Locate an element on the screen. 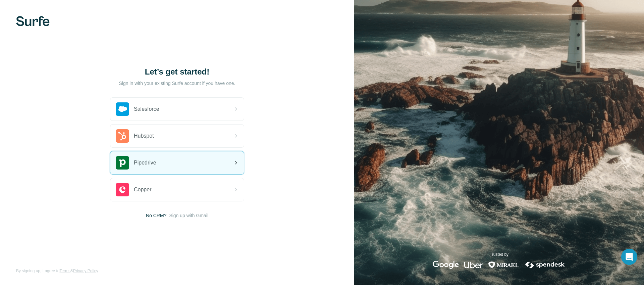 This screenshot has height=285, width=644. span: Salesforce is located at coordinates (147, 109).